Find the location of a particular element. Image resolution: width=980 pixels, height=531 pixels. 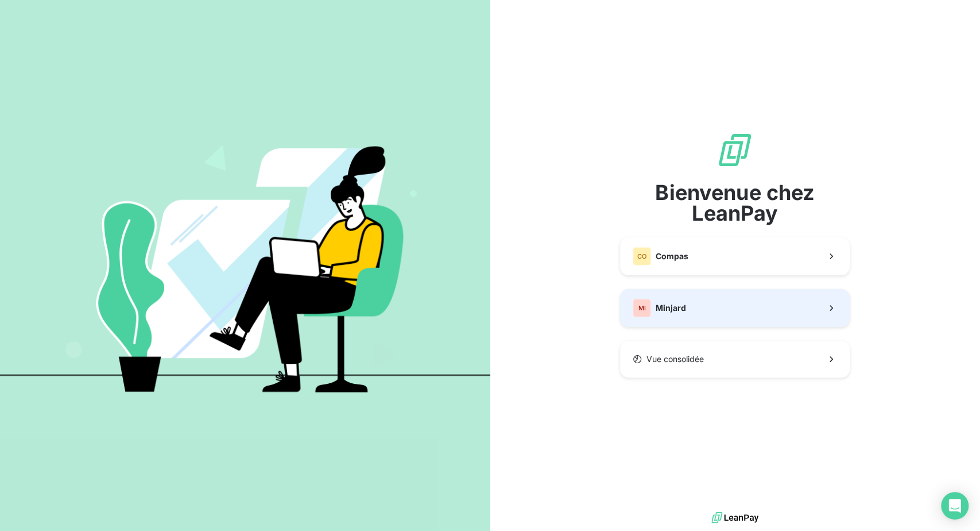

button: MIMinjard is located at coordinates (734, 308).